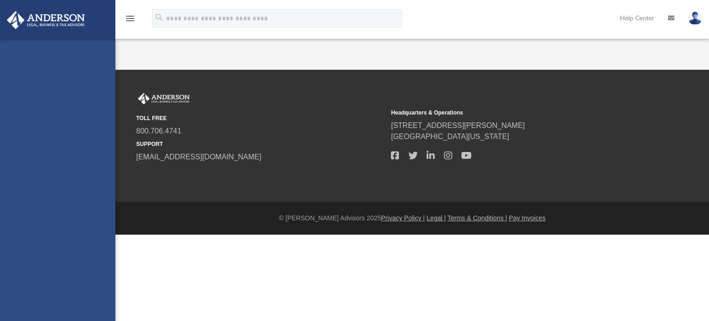 This screenshot has width=709, height=321. I want to click on a: 800.706.4741, so click(159, 131).